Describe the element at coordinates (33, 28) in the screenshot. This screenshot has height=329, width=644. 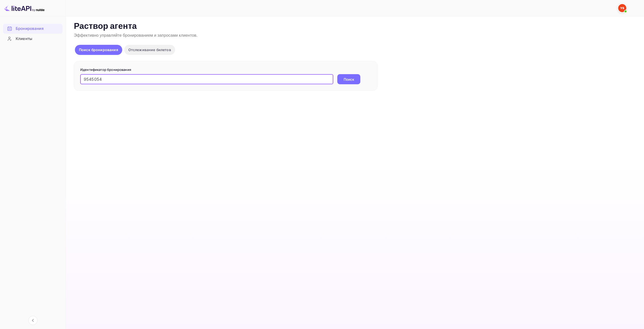
I see `a: Бронирования` at that location.